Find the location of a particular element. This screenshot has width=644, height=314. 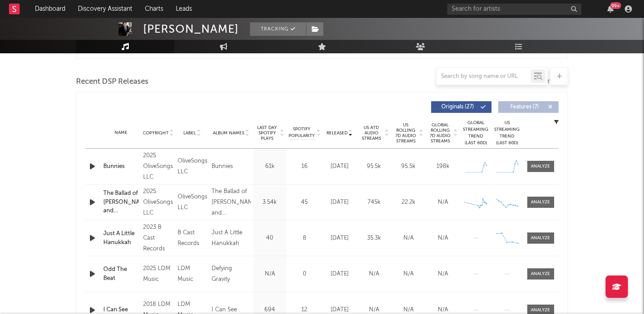

div: 35.3k is located at coordinates (374, 238).